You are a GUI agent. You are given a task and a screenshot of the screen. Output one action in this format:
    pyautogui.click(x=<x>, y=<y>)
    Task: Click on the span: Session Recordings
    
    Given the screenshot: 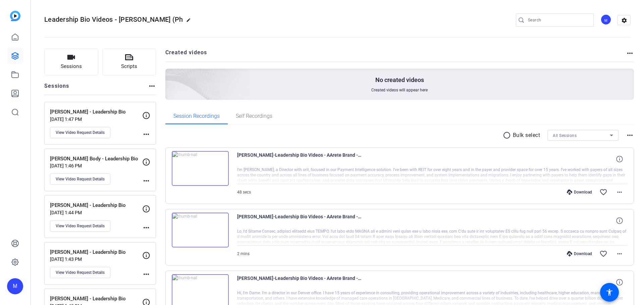 What is the action you would take?
    pyautogui.click(x=196, y=116)
    